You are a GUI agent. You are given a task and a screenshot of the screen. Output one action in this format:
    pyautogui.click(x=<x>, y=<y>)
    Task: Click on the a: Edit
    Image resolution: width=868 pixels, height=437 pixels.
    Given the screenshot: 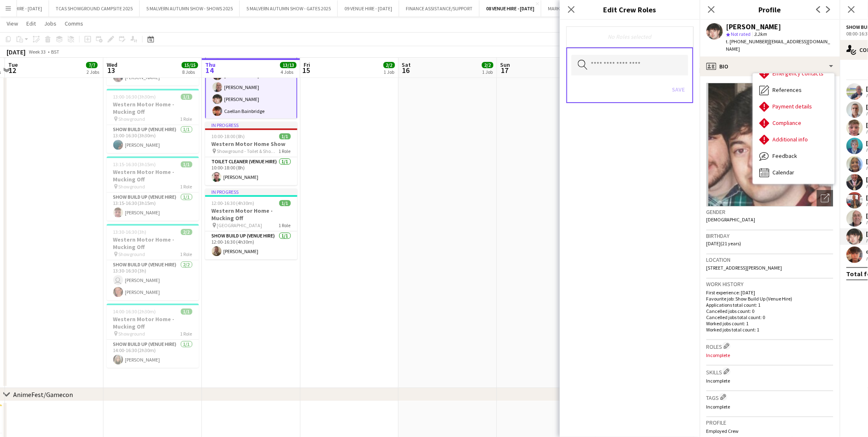 What is the action you would take?
    pyautogui.click(x=31, y=23)
    